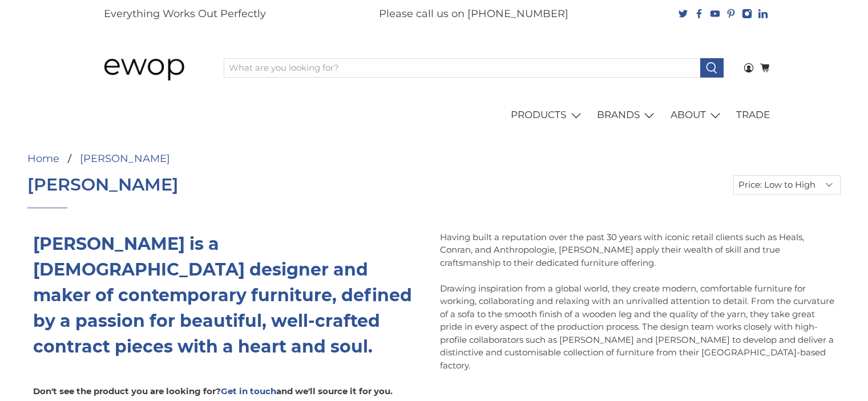 The image size is (868, 401). Describe the element at coordinates (638, 327) in the screenshot. I see `p: Drawing inspiration from a global world, they create modern, comfortable furniture for working, c...` at that location.